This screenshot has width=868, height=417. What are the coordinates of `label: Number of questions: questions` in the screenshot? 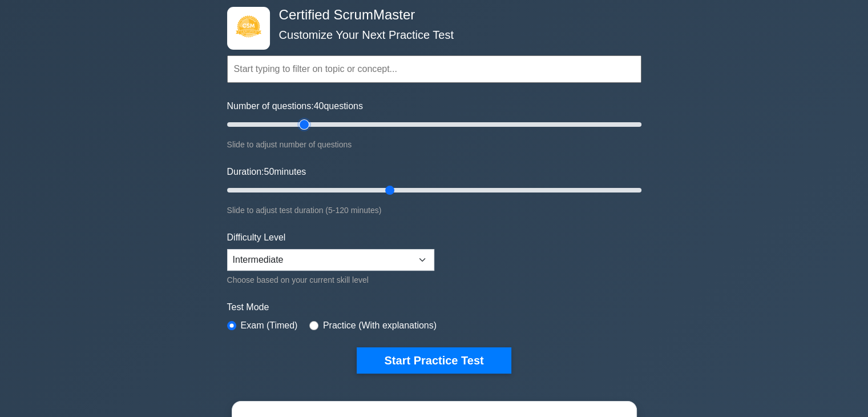 It's located at (295, 106).